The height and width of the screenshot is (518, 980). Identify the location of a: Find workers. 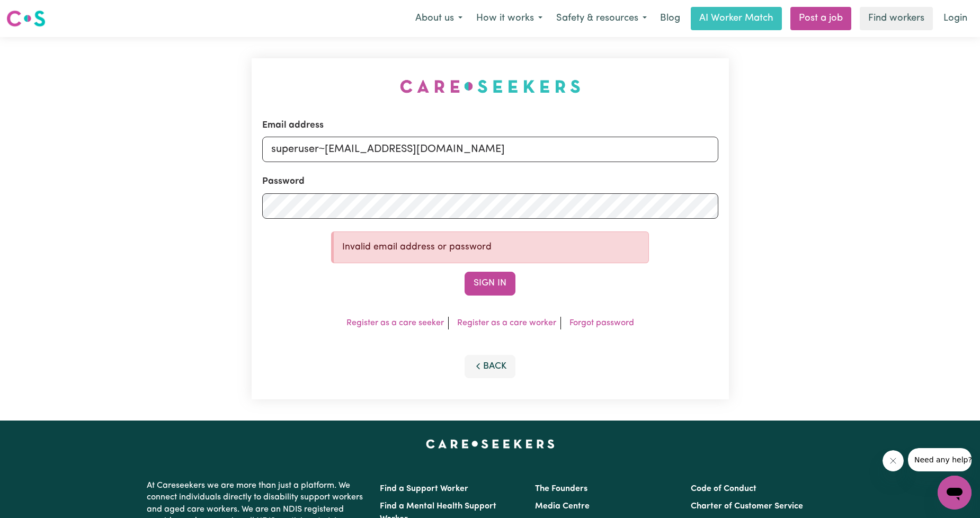
(896, 18).